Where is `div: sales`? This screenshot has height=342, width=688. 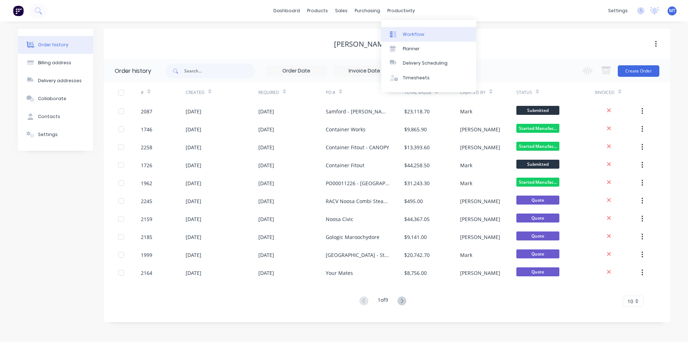 div: sales is located at coordinates (341, 11).